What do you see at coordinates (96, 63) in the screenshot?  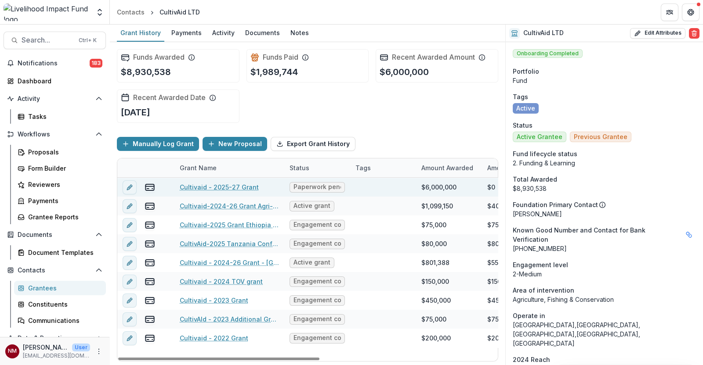 I see `span: 183` at bounding box center [96, 63].